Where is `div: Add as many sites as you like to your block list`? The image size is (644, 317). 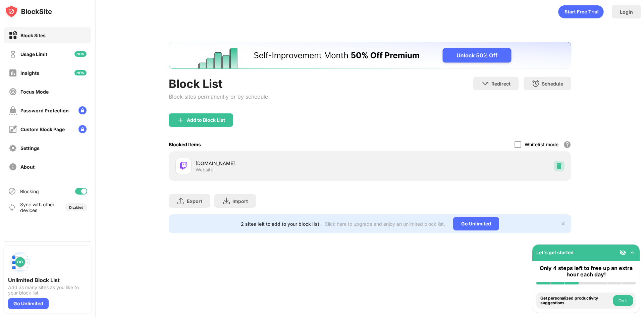 div: Add as many sites as you like to your block list is located at coordinates (48, 290).